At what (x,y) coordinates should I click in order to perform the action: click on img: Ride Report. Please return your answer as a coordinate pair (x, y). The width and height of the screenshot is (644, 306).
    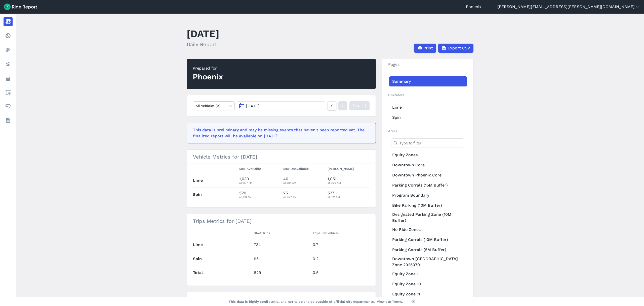
    Looking at the image, I should click on (21, 7).